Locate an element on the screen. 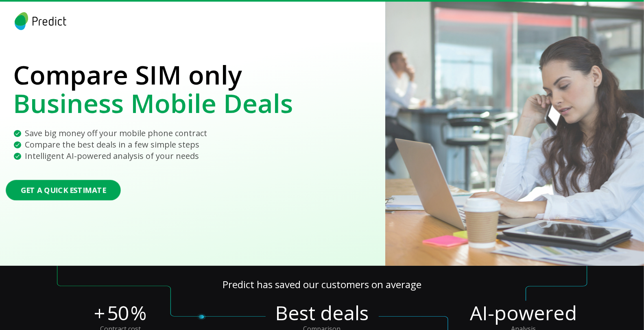 The image size is (644, 330). p: 50 is located at coordinates (118, 313).